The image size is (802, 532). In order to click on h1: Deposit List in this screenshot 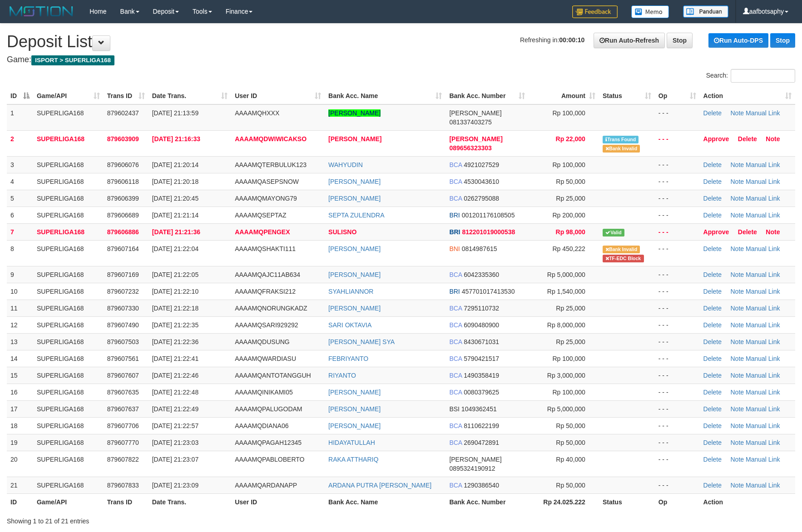, I will do `click(401, 42)`.